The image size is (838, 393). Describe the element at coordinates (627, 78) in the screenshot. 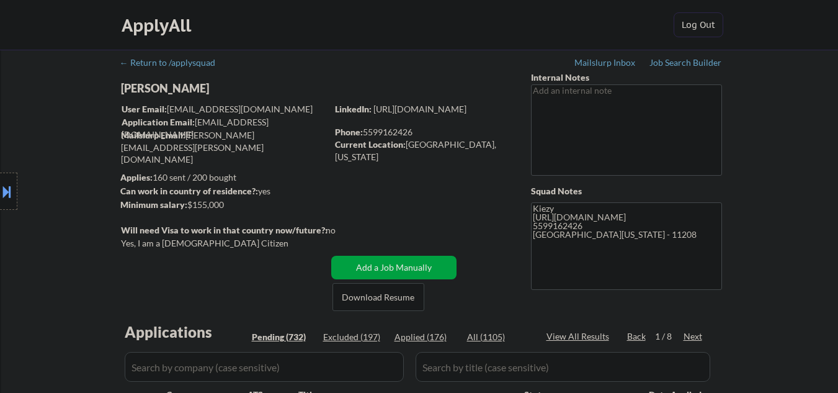

I see `div: Internal Notes` at that location.